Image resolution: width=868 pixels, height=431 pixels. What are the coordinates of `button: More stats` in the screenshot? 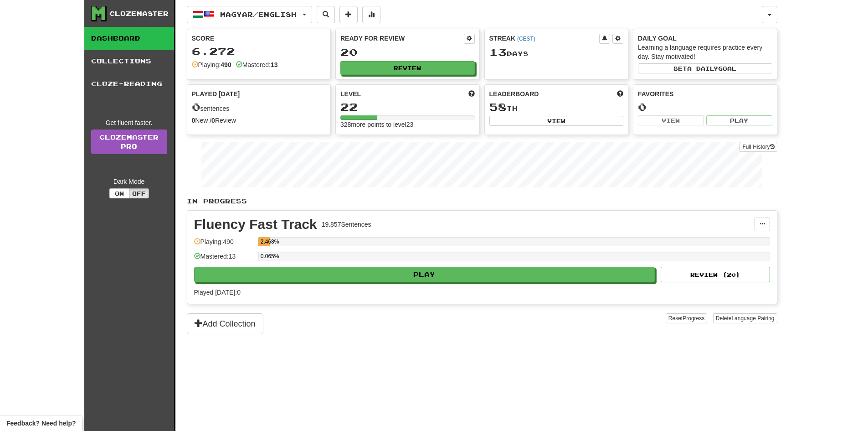 It's located at (371, 15).